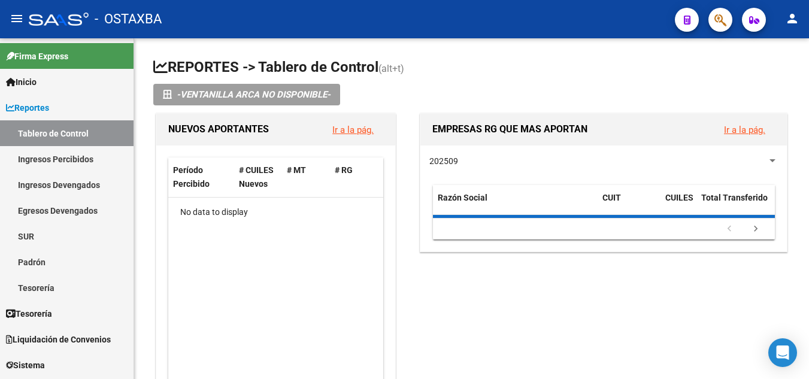 The image size is (809, 379). Describe the element at coordinates (296, 170) in the screenshot. I see `span: # MT` at that location.